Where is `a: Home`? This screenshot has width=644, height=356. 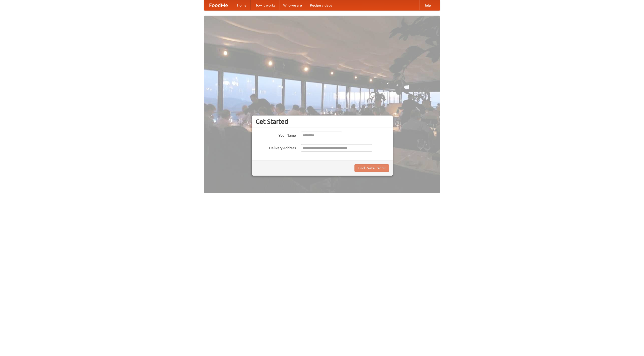
a: Home is located at coordinates (242, 5).